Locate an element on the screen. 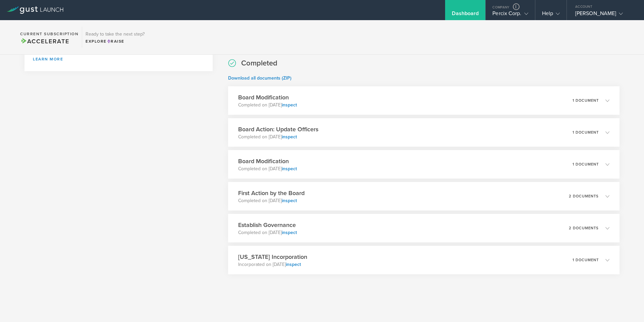  div: Percix Corp. is located at coordinates (510, 15).